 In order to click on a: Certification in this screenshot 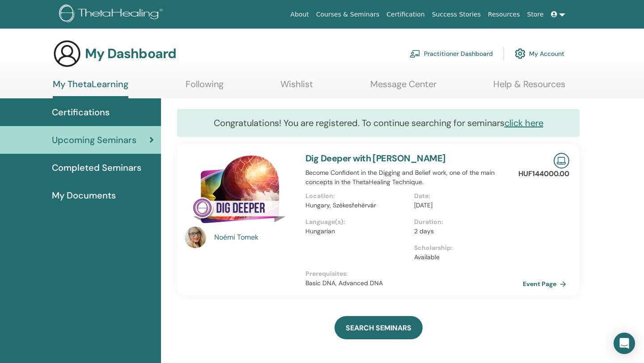, I will do `click(405, 14)`.